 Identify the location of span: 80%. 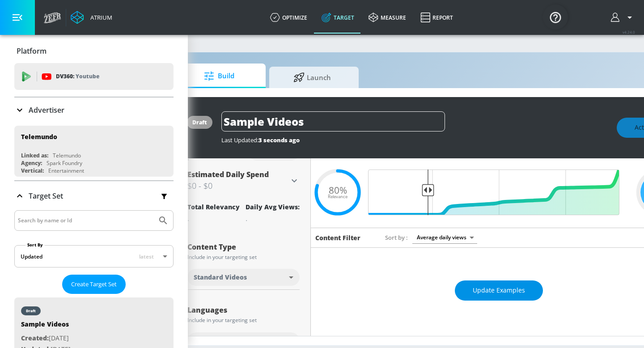
(338, 190).